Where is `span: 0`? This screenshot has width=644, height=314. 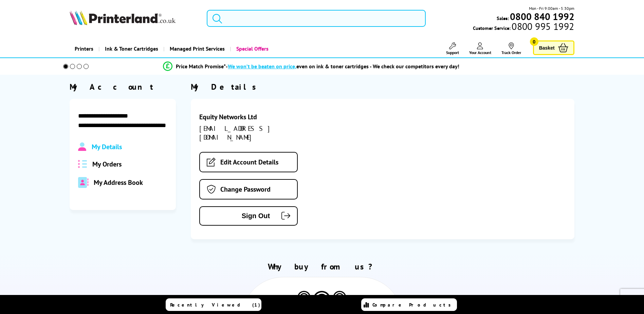
span: 0 is located at coordinates (534, 42).